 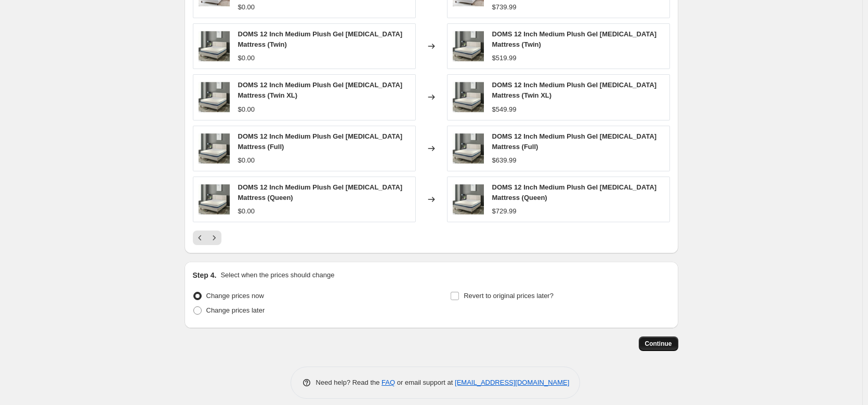 What do you see at coordinates (214, 238) in the screenshot?
I see `button: Next` at bounding box center [214, 238].